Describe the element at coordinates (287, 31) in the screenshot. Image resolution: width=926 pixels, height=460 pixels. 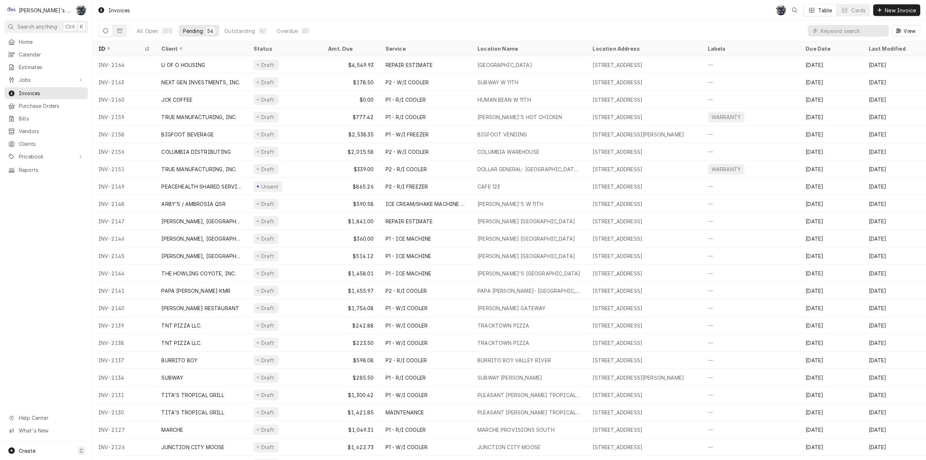
I see `div: Overdue` at that location.